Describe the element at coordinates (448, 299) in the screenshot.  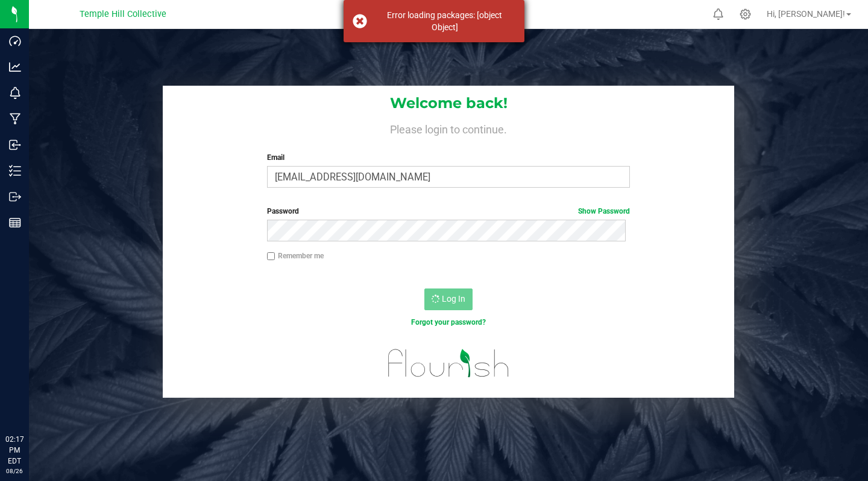
I see `button: Log In` at that location.